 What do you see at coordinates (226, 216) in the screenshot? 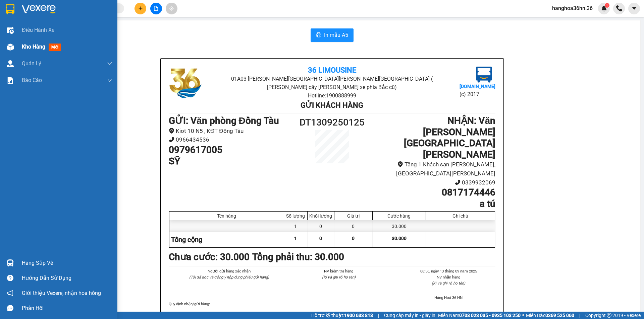
I see `div: Tên hàng` at bounding box center [226, 216].